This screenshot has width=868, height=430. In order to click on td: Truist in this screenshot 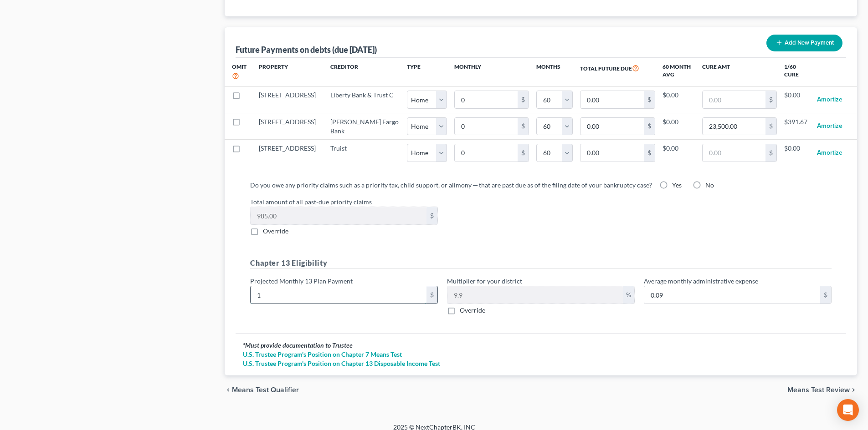, I will do `click(365, 153)`.